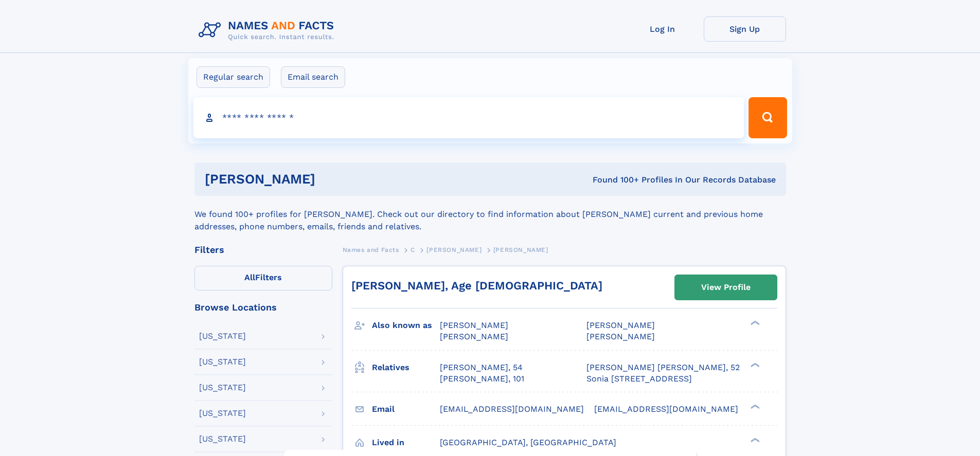 The image size is (980, 456). What do you see at coordinates (767, 118) in the screenshot?
I see `button: Search Button` at bounding box center [767, 118].